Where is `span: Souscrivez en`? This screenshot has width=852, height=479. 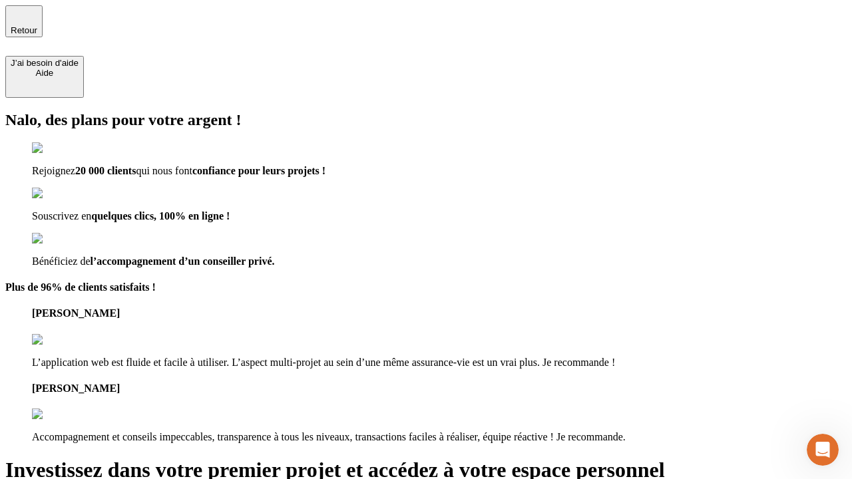 span: Souscrivez en is located at coordinates (61, 216).